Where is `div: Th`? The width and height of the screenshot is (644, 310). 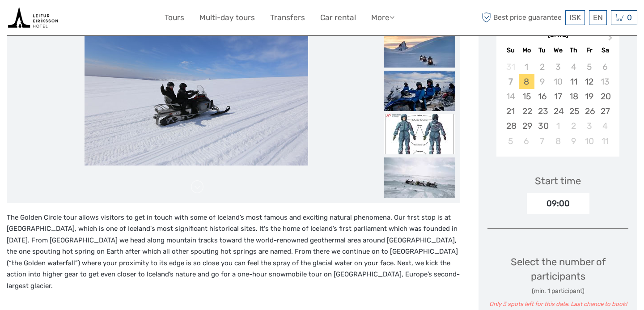
div: Th is located at coordinates (574, 51).